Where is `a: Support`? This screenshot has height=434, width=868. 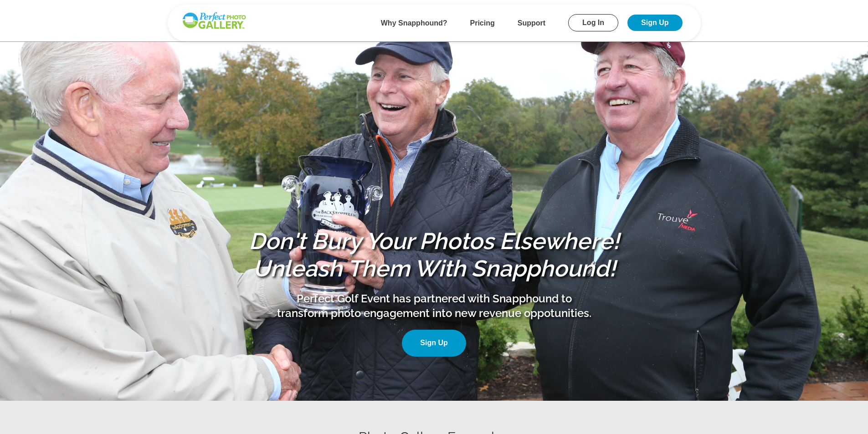
a: Support is located at coordinates (531, 23).